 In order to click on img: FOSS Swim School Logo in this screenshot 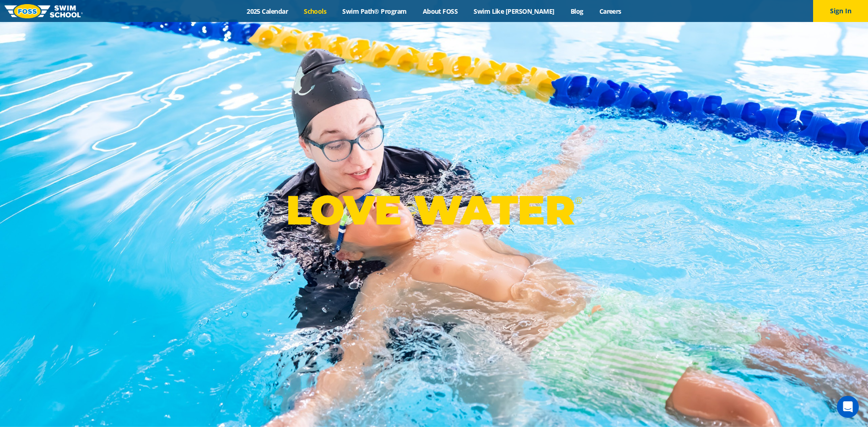, I will do `click(43, 11)`.